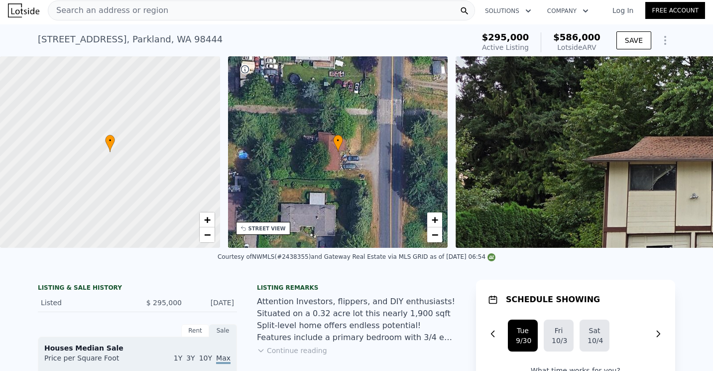 The height and width of the screenshot is (371, 713). What do you see at coordinates (523, 335) in the screenshot?
I see `button: Tue9/30` at bounding box center [523, 335].